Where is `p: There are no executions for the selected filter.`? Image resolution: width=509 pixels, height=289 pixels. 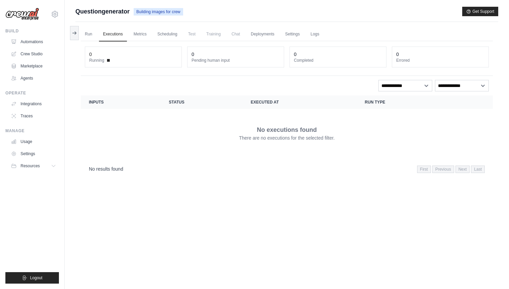 p: There are no executions for the selected filter. is located at coordinates (287, 138).